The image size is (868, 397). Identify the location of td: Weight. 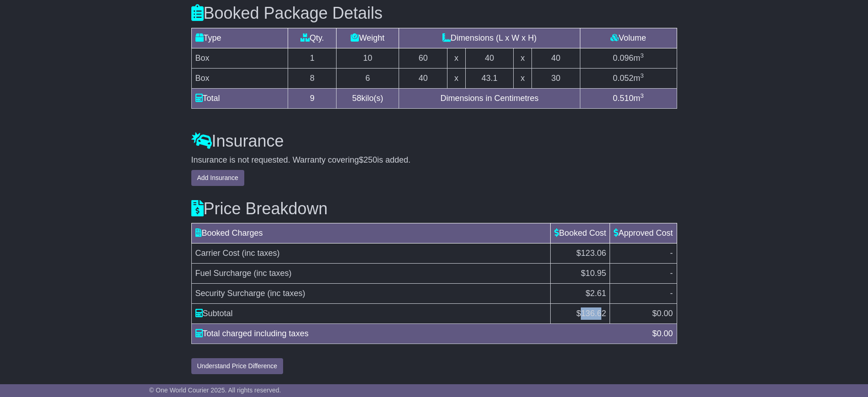
(368, 38).